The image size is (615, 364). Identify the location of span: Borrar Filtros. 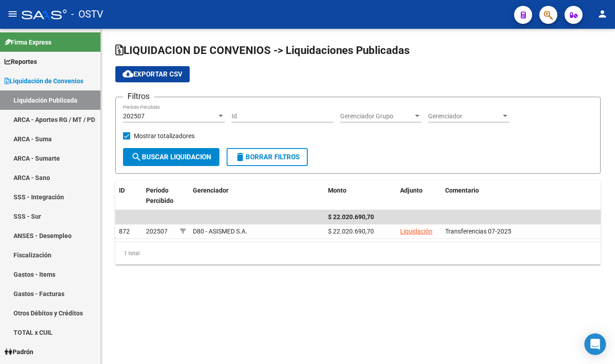
(267, 158).